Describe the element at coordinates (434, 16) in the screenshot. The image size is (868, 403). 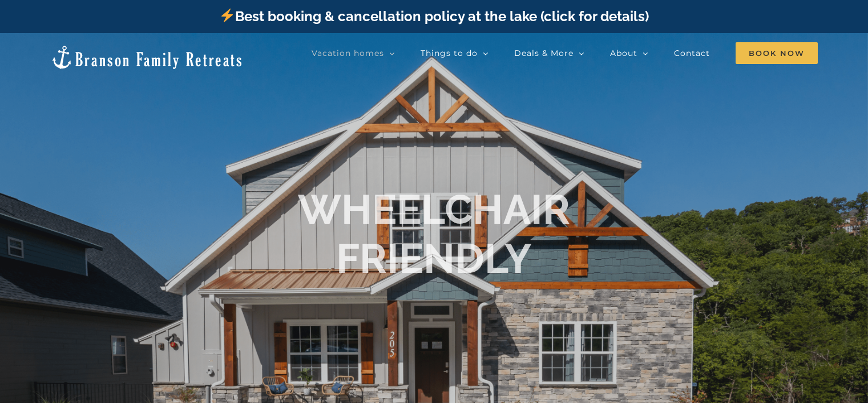
I see `a: Best booking & cancellation policy at the lake (click for details)` at that location.